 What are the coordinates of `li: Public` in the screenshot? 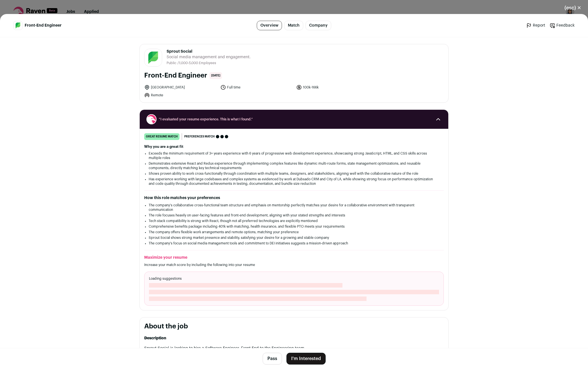 It's located at (172, 63).